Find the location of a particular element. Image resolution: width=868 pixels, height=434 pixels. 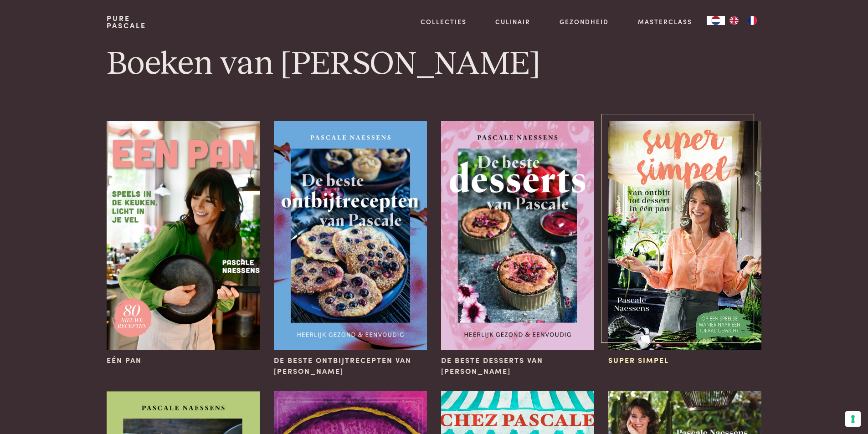

span: Super Simpel is located at coordinates (638, 360).